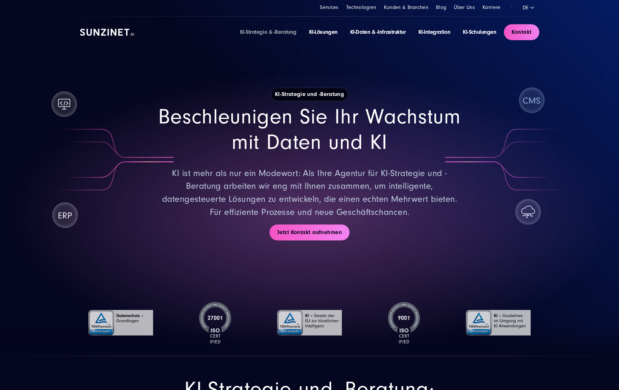 This screenshot has width=619, height=390. I want to click on p: KI ist mehr als nur ein Modewort: Als Ihre Agentur für KI-Strategie und -Beratung arbeiten wir en..., so click(310, 193).